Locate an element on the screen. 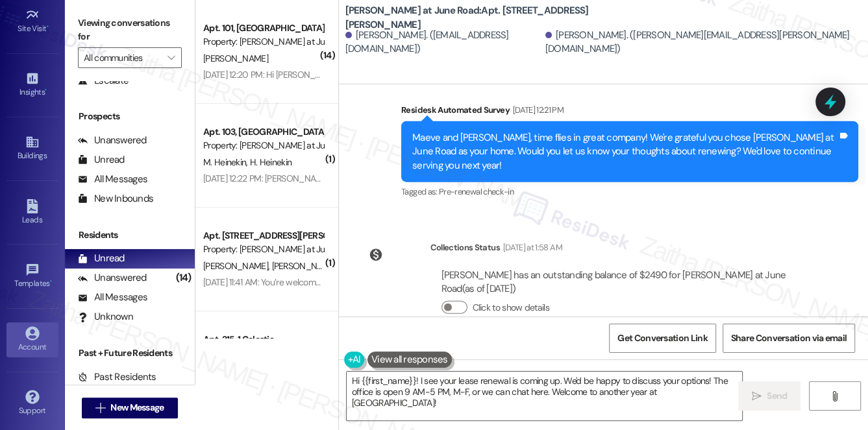 Image resolution: width=868 pixels, height=430 pixels. div: Apt. 215, 1 Celestia is located at coordinates (263, 339).